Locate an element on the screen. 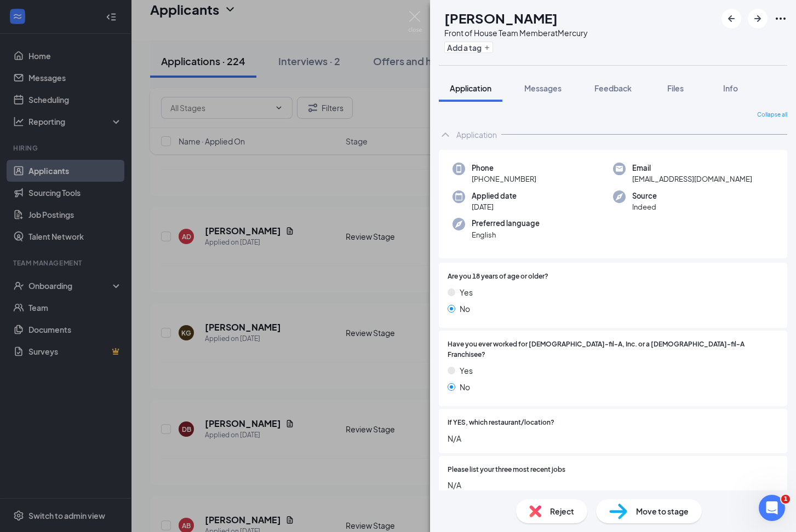  span: Are you 18 years of age or older? is located at coordinates (498, 277).